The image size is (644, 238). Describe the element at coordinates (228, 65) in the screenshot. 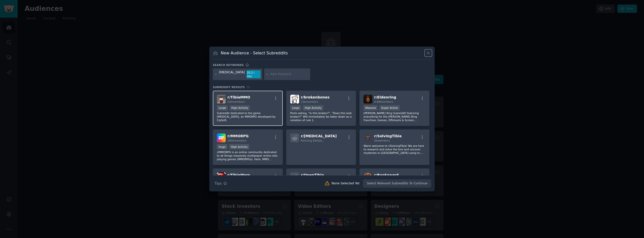

I see `h3: Search keywords` at that location.